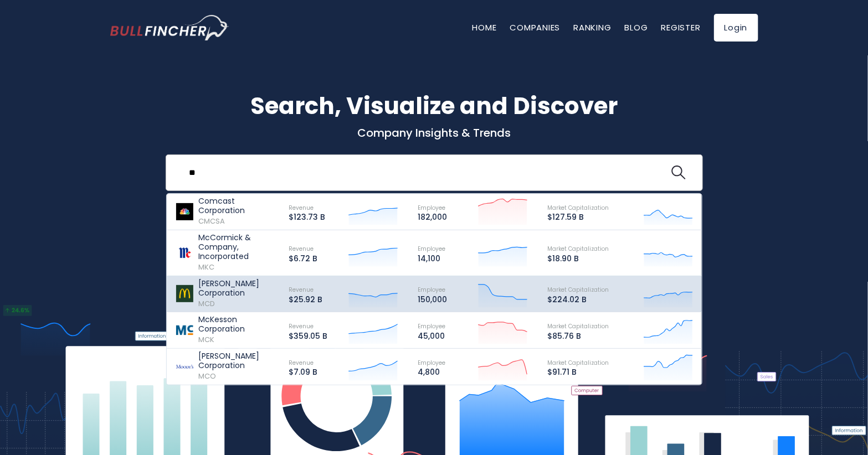  Describe the element at coordinates (303, 372) in the screenshot. I see `p: $7.09 B` at that location.